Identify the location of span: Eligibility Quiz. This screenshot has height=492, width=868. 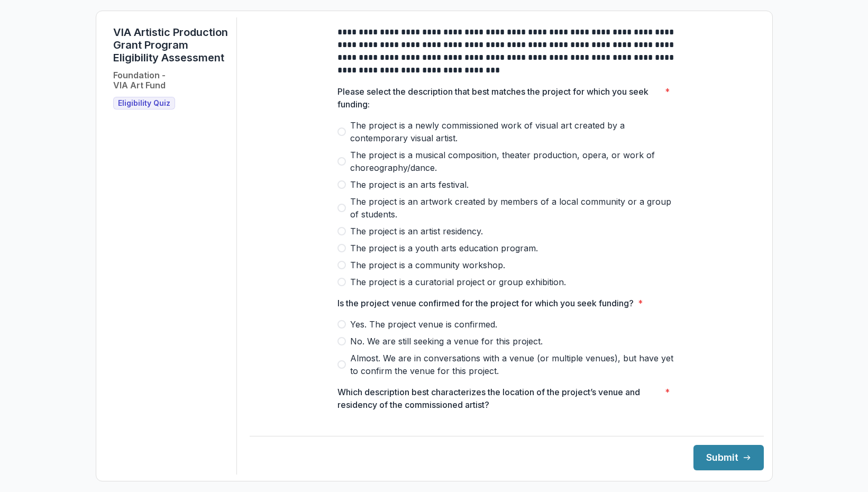
(144, 103).